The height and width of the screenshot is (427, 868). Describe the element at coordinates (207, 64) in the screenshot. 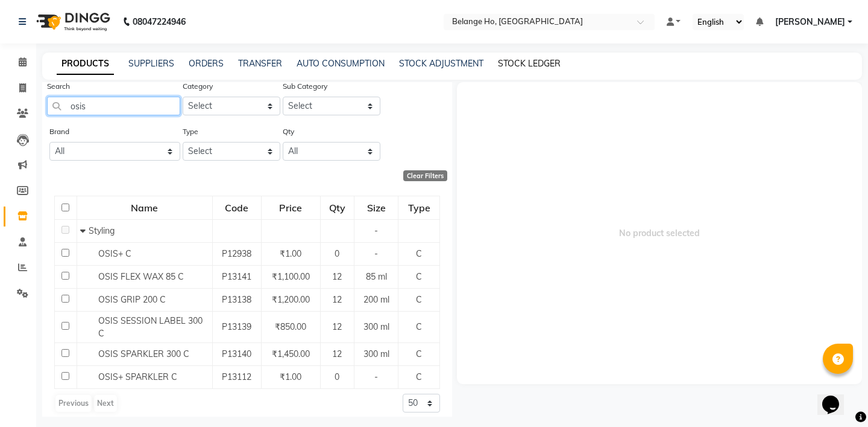

I see `a: ORDERS` at that location.